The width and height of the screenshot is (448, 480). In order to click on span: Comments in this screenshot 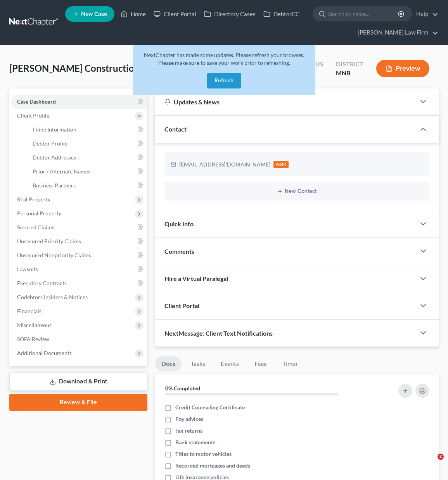, I will do `click(179, 251)`.